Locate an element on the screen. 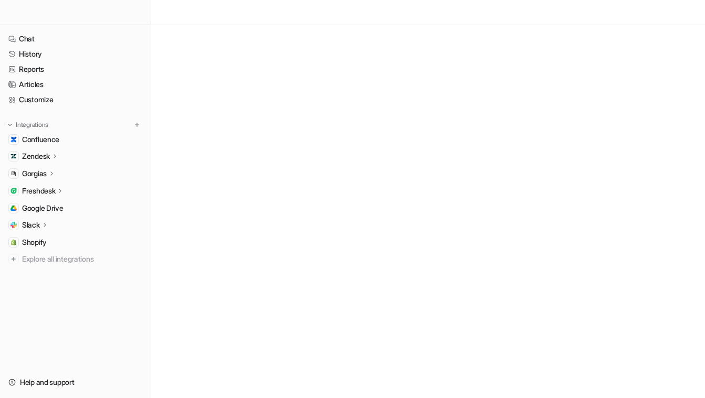 The width and height of the screenshot is (705, 398). button: Integrations is located at coordinates (28, 125).